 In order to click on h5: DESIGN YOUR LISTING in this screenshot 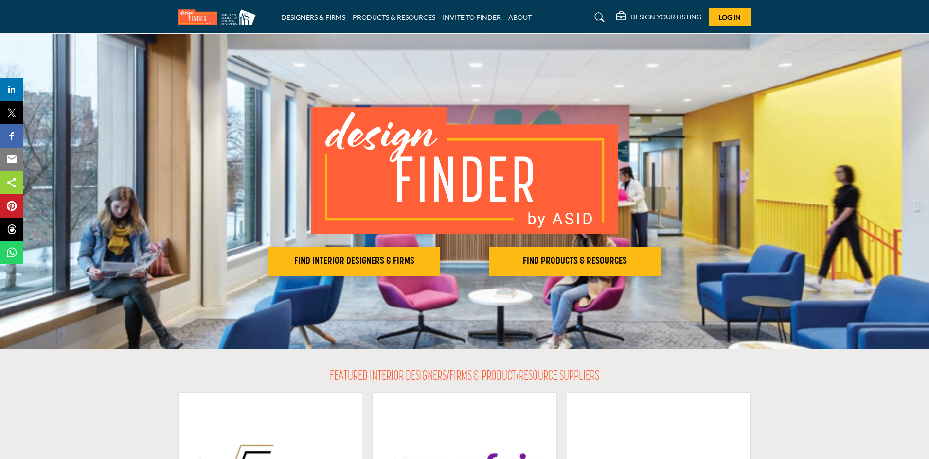, I will do `click(666, 17)`.